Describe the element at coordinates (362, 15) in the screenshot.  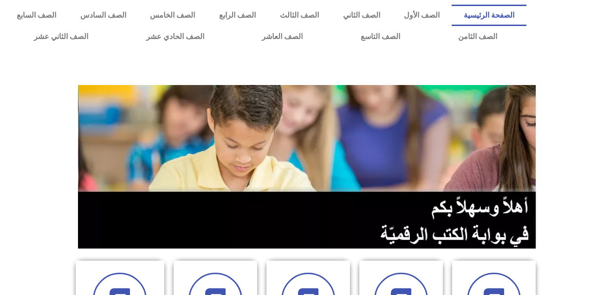
I see `a: الصف الثاني` at that location.